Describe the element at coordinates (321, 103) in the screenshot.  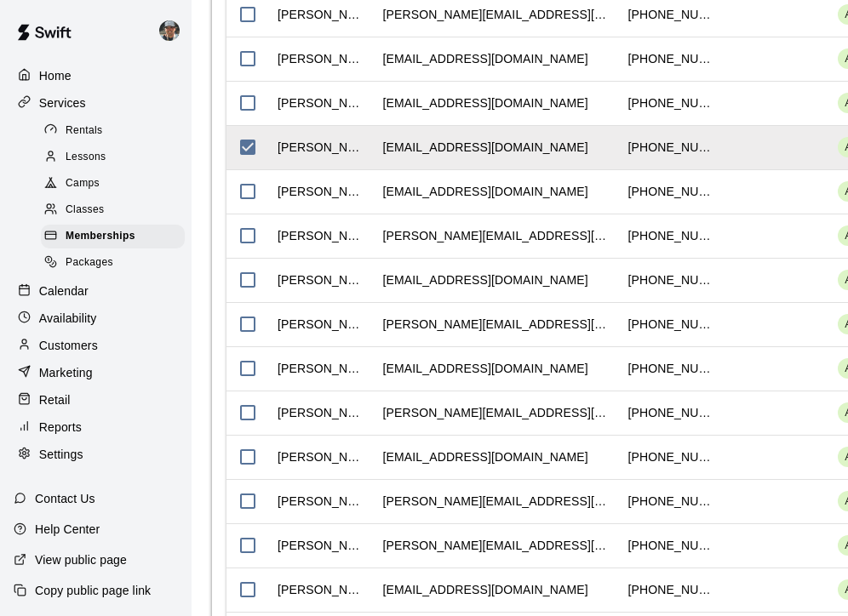
I see `div: Rob Muggleston` at that location.